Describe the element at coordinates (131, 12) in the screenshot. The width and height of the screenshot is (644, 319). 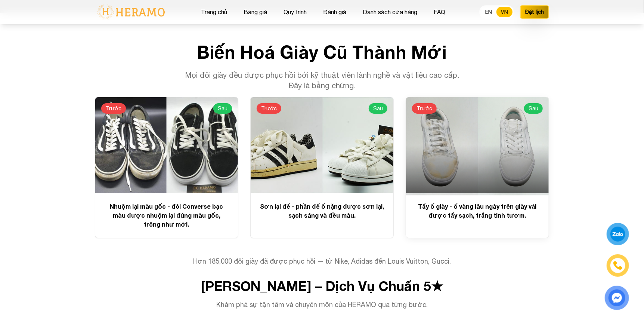
I see `img: logo-with-text.png` at that location.